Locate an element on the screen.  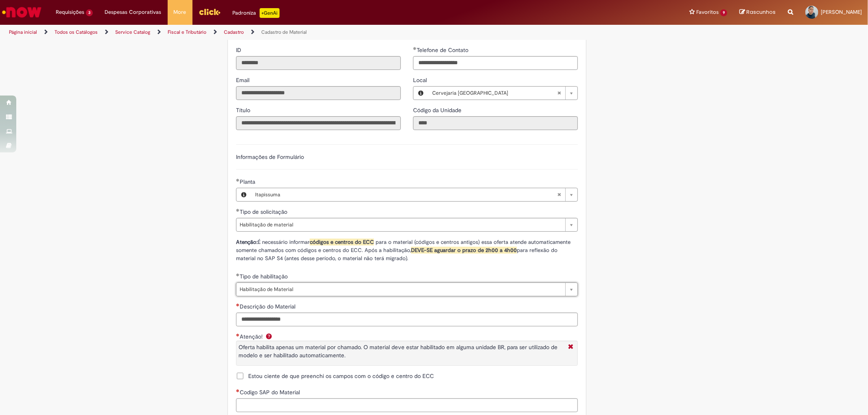
img: click_logo_yellow_360x200.png is located at coordinates (209, 12).